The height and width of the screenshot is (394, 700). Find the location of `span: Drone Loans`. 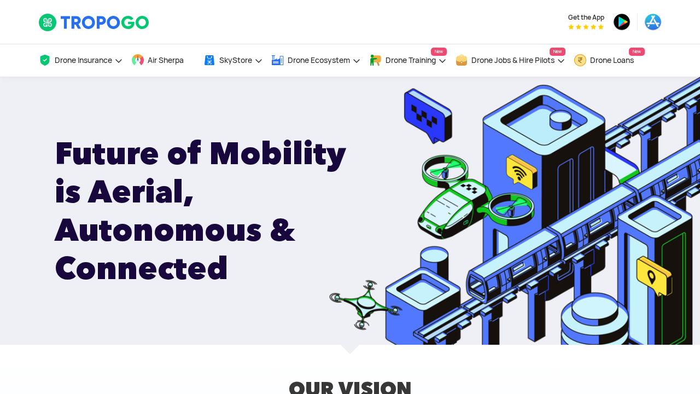

span: Drone Loans is located at coordinates (612, 60).